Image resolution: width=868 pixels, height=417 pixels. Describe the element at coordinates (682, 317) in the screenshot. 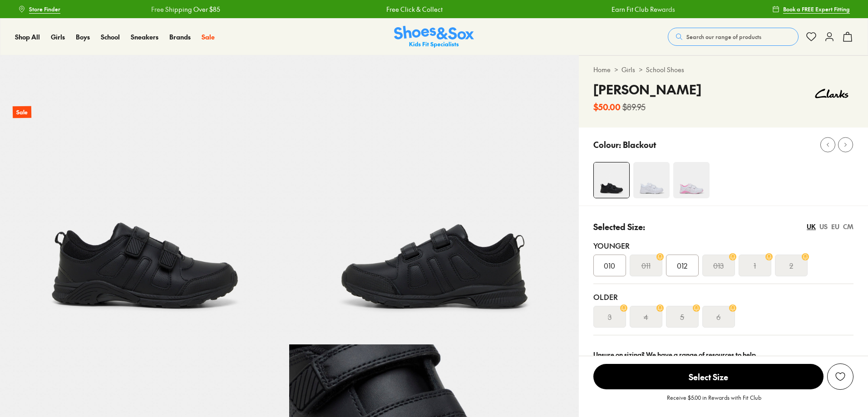

I see `s: 5` at that location.